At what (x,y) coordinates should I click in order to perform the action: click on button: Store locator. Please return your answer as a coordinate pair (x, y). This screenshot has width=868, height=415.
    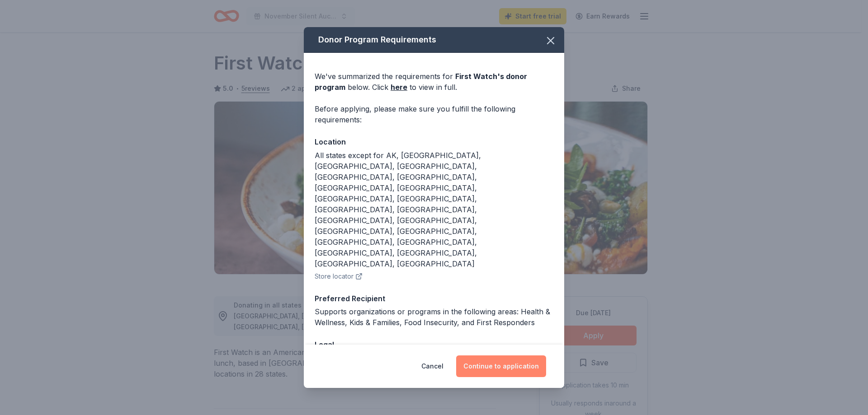
    Looking at the image, I should click on (338, 277).